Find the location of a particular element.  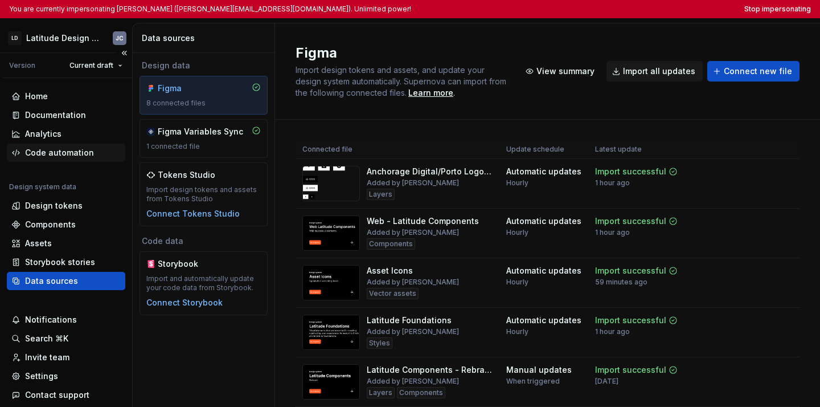

div: Tokens Studio is located at coordinates (186, 175).